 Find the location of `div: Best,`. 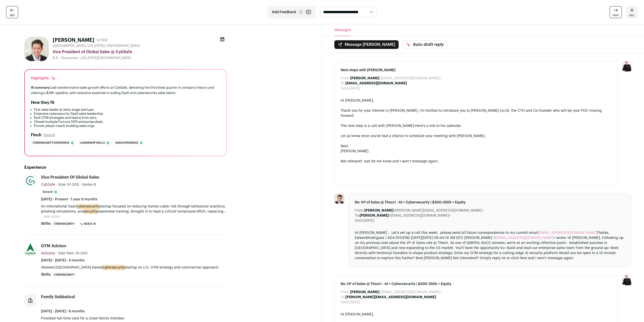

div: Best, is located at coordinates (476, 146).